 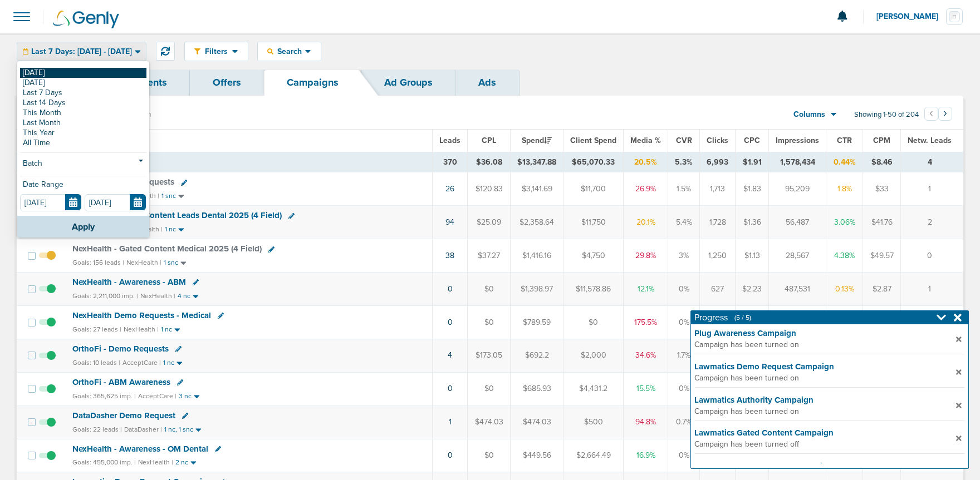 What do you see at coordinates (83, 123) in the screenshot?
I see `a: Last Month` at bounding box center [83, 123].